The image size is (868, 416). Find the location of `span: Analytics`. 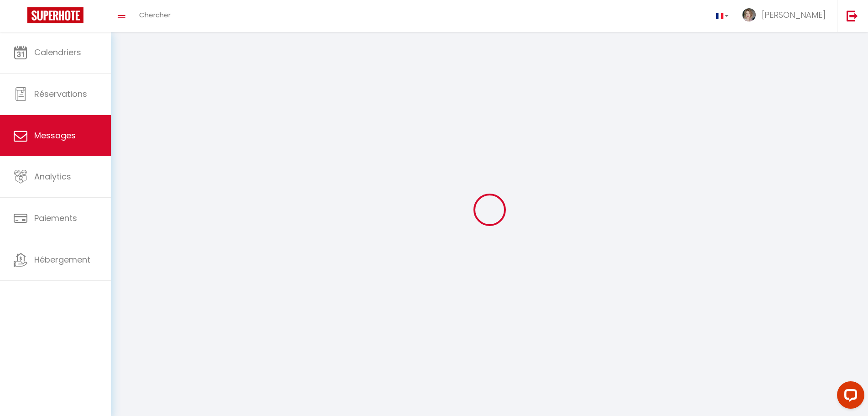

span: Analytics is located at coordinates (52, 176).